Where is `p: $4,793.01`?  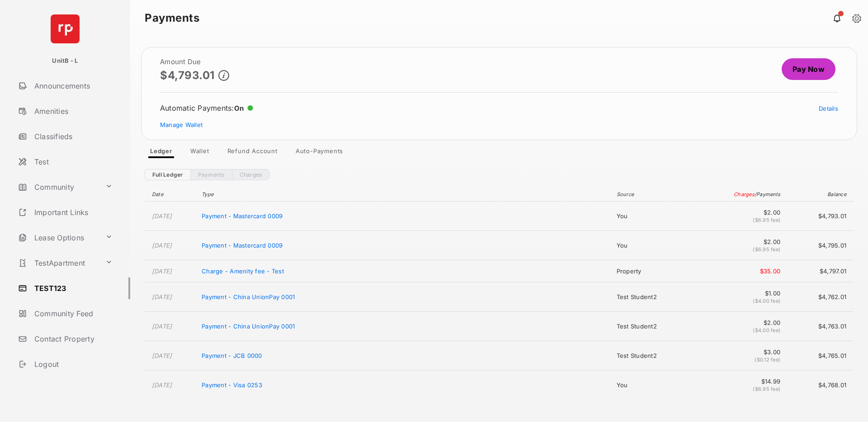 p: $4,793.01 is located at coordinates (187, 75).